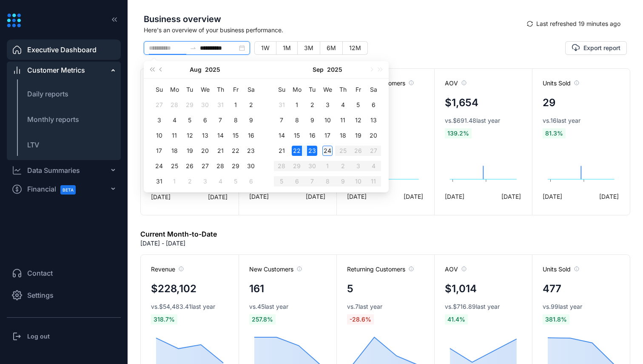 The height and width of the screenshot is (364, 643). Describe the element at coordinates (174, 151) in the screenshot. I see `td: 2025-08-18` at that location.